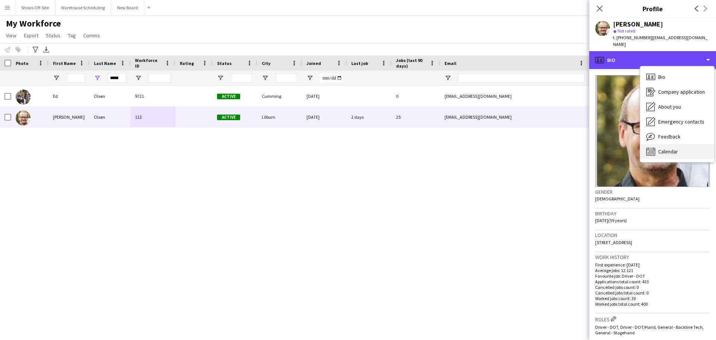 The image size is (716, 340). What do you see at coordinates (416, 117) in the screenshot?
I see `div: 25` at bounding box center [416, 117].